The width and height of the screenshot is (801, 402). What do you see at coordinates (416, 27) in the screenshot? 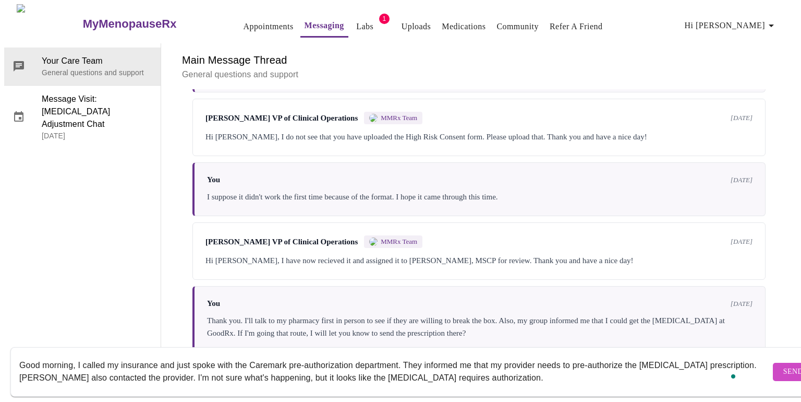
I see `a: Uploads` at bounding box center [416, 27].